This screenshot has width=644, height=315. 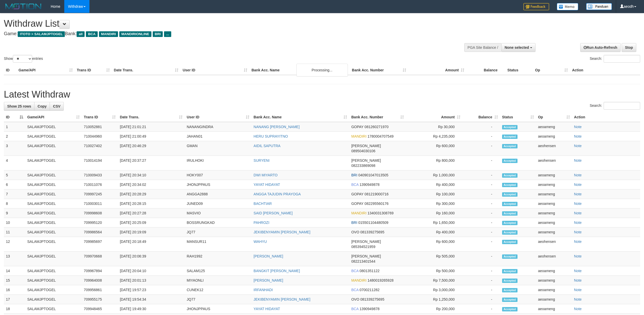 What do you see at coordinates (434, 185) in the screenshot?
I see `td: Rp 400,000` at bounding box center [434, 185].